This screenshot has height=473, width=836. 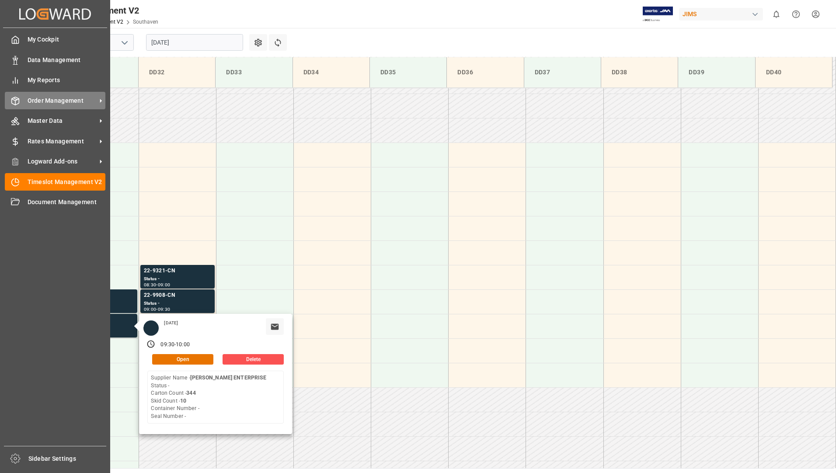 What do you see at coordinates (55, 80) in the screenshot?
I see `a: My Reports` at bounding box center [55, 80].